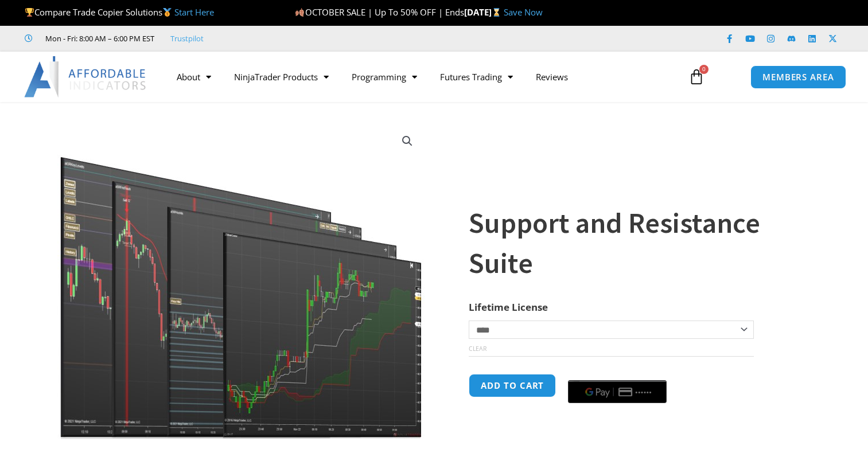 The image size is (868, 461). What do you see at coordinates (697, 77) in the screenshot?
I see `a: 0` at bounding box center [697, 77].